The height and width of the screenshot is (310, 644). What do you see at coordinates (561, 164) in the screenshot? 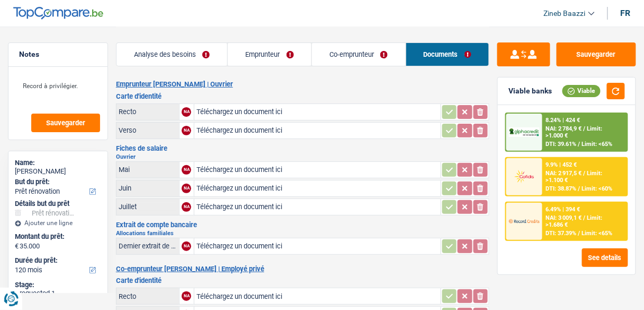
I see `div: 9.9% | 452 €` at bounding box center [561, 164].